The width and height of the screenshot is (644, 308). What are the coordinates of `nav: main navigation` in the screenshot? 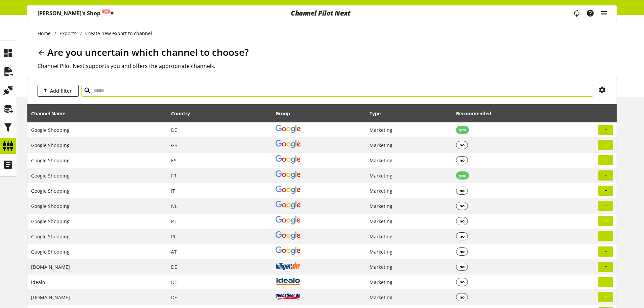 It's located at (322, 13).